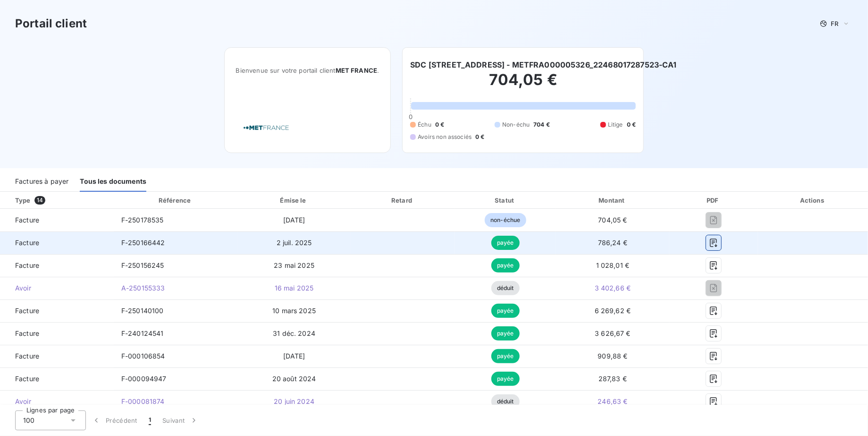 The image size is (868, 436). Describe the element at coordinates (142, 220) in the screenshot. I see `span: F-250178535` at that location.